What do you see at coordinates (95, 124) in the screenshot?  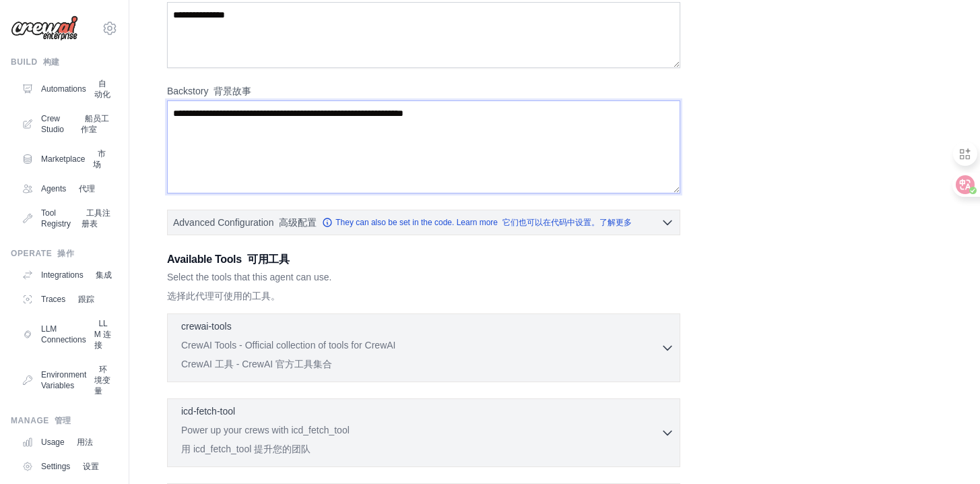 I see `font: 船员工作室` at bounding box center [95, 124].